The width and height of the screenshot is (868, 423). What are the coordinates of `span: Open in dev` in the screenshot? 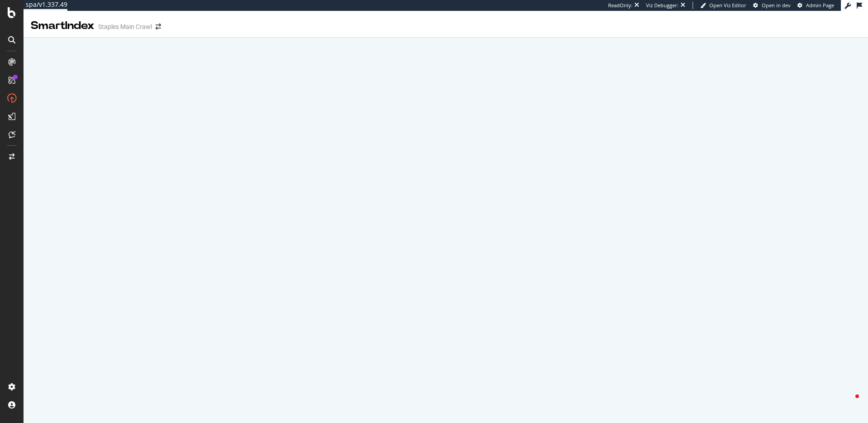 It's located at (776, 5).